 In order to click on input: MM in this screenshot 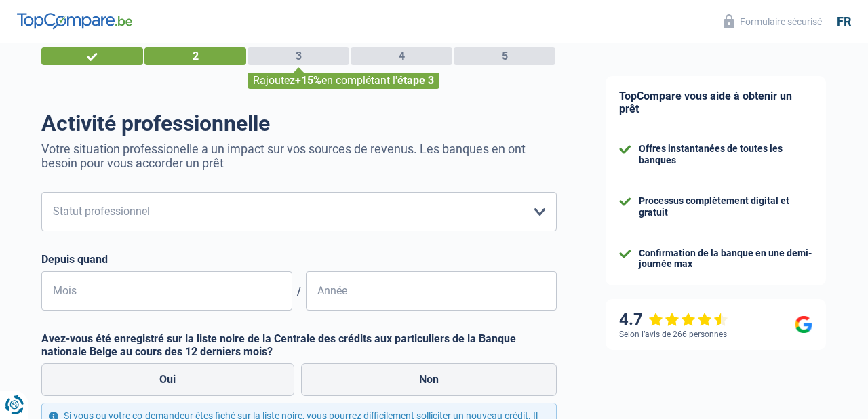, I will do `click(167, 291)`.